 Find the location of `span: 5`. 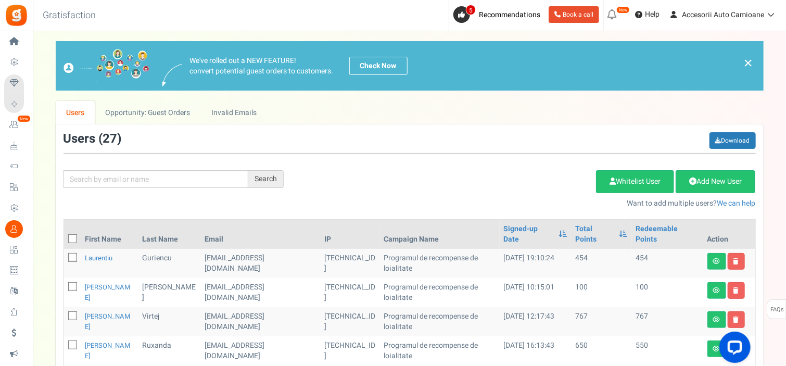

span: 5 is located at coordinates (471, 10).